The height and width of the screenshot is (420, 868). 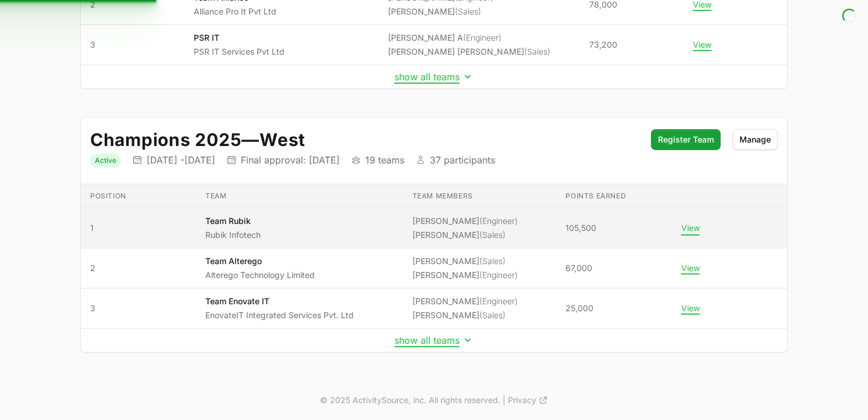 I want to click on p: Alterego Technology Limited, so click(x=260, y=275).